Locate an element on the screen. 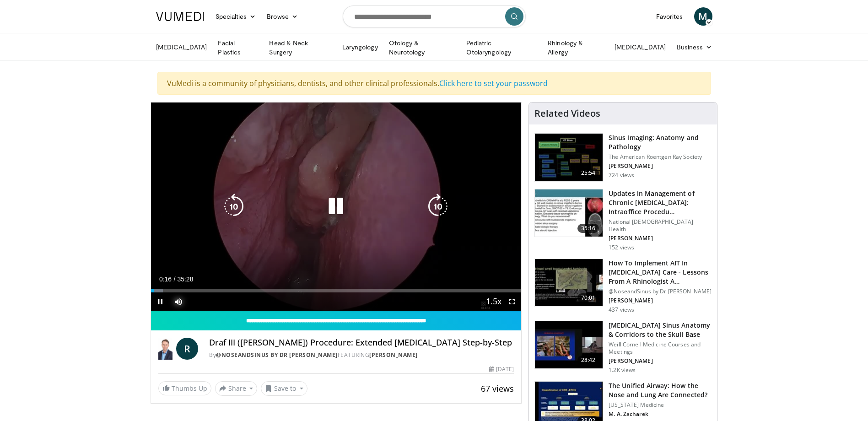 This screenshot has width=868, height=421. span: 25:54 is located at coordinates (588, 173).